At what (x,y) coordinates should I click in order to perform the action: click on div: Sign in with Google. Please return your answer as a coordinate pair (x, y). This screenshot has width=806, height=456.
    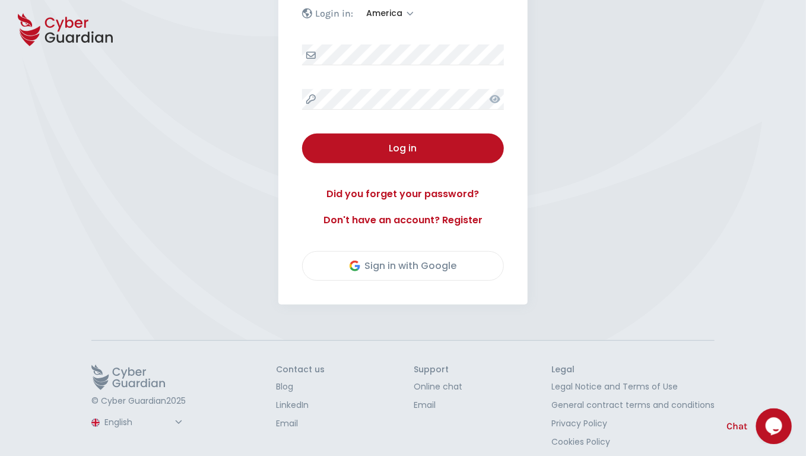
    Looking at the image, I should click on (403, 266).